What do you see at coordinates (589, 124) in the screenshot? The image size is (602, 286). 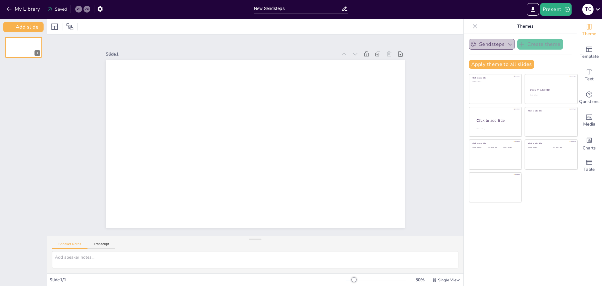 I see `span: Media` at bounding box center [589, 124].